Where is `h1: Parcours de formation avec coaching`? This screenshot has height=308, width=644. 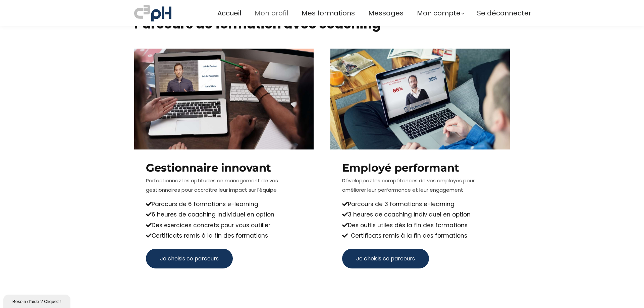
h1: Parcours de formation avec coaching is located at coordinates (322, 24).